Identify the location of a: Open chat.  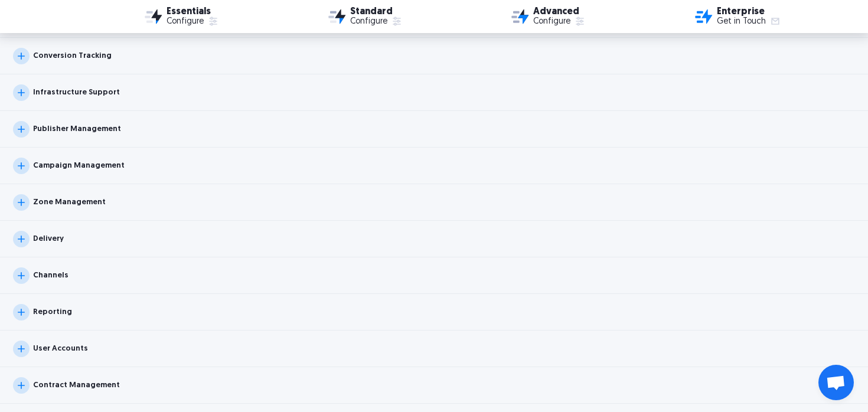
(836, 382).